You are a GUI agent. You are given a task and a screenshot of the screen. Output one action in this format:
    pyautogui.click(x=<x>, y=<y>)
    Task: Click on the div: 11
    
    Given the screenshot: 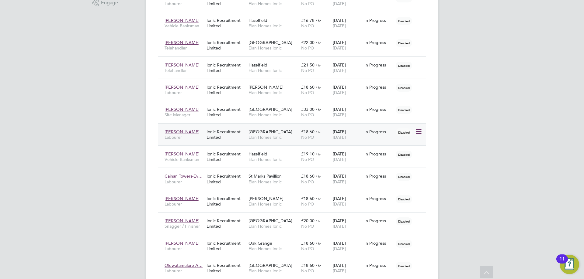 What is the action you would take?
    pyautogui.click(x=562, y=263)
    